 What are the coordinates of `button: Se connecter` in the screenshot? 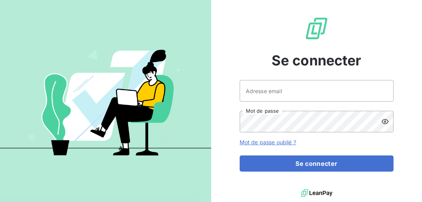 It's located at (317, 164).